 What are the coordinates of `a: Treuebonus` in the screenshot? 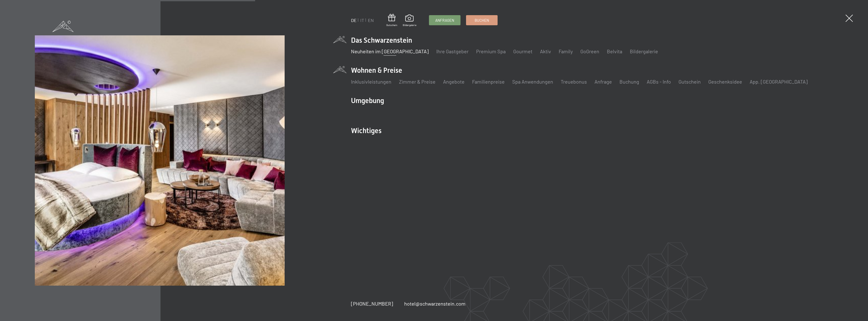 It's located at (573, 81).